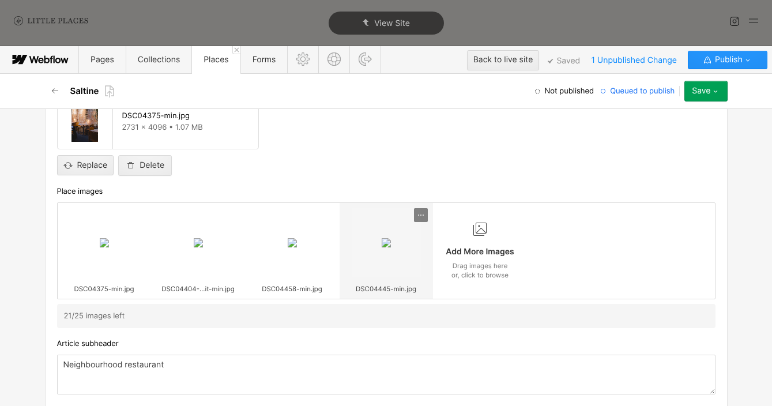  Describe the element at coordinates (569, 91) in the screenshot. I see `span: Not published` at that location.